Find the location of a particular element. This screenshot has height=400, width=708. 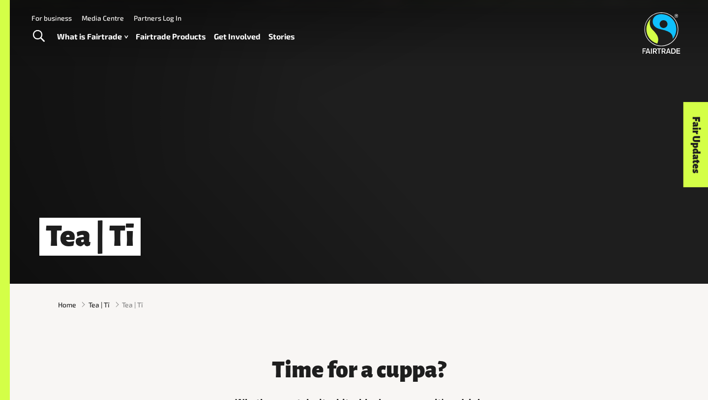

a: For business is located at coordinates (52, 18).